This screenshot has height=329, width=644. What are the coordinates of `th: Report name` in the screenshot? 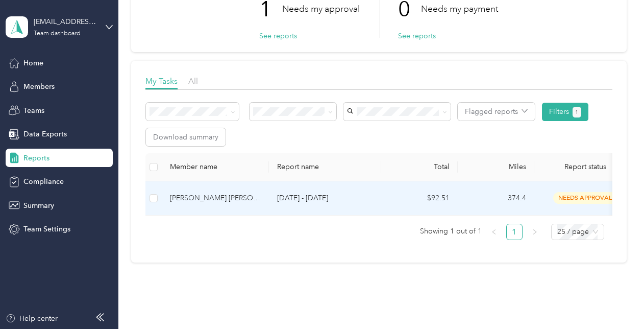 It's located at (325, 167).